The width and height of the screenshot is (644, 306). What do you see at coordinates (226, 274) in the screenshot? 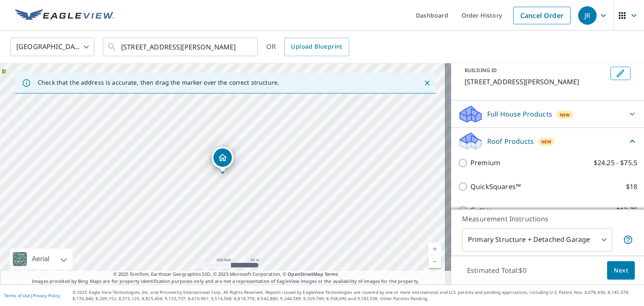
I see `span: © 2025 TomTom, Earthstar Geographics SIO, © 2025 Microsoft Corporation, ©` at bounding box center [226, 274].